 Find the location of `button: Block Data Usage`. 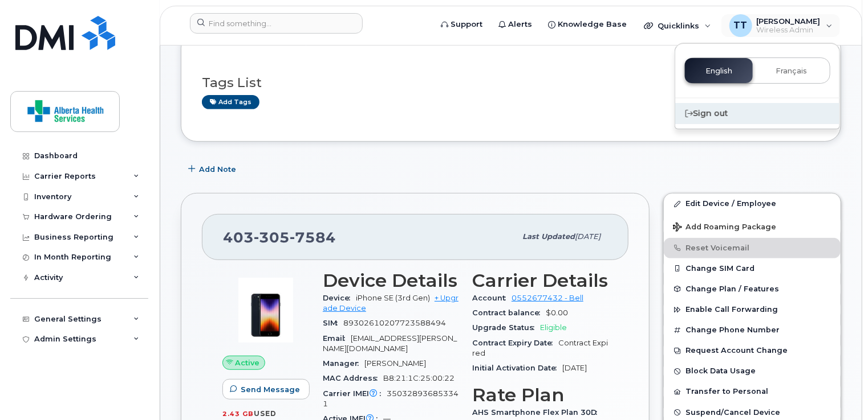

button: Block Data Usage is located at coordinates (752, 371).